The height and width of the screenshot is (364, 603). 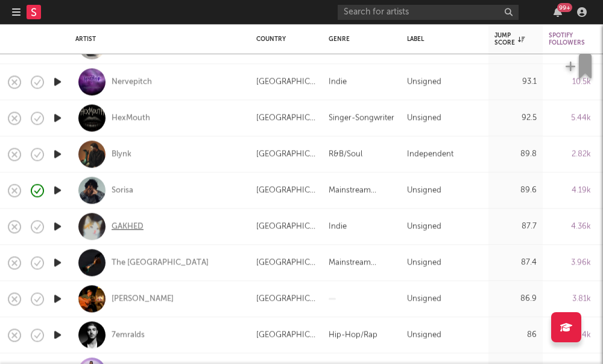 I want to click on a: Blynk, so click(x=121, y=154).